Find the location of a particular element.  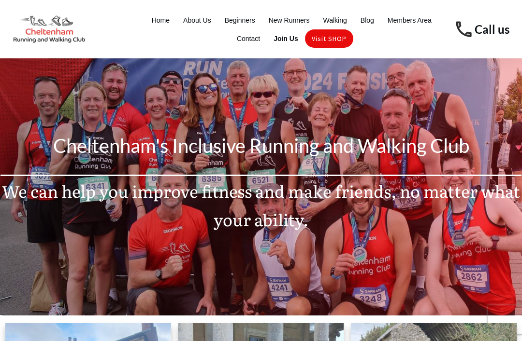

span: Blog is located at coordinates (367, 20).